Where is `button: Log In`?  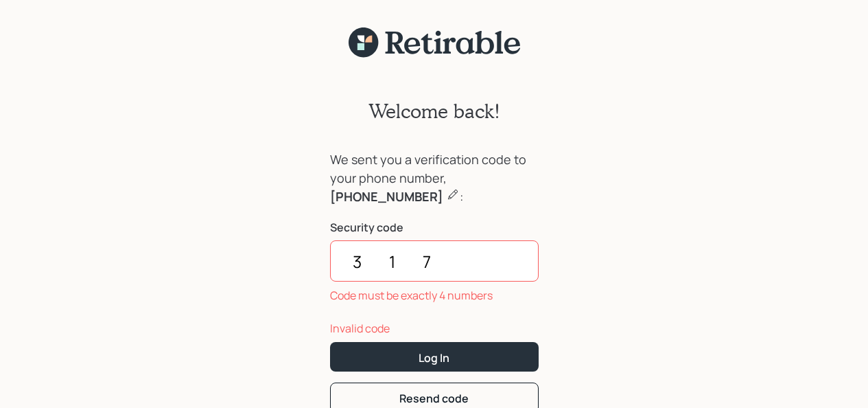
button: Log In is located at coordinates (434, 356).